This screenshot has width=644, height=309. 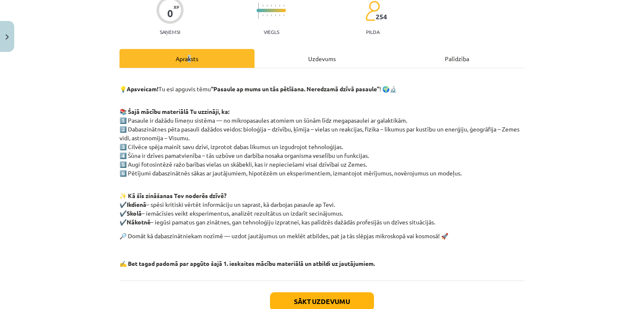 I want to click on strong: ✍️ Bet tagad padomā par apgūto šajā 1. ieskaites mācību materiālā un atbildi uz jautājumiem., so click(x=247, y=264).